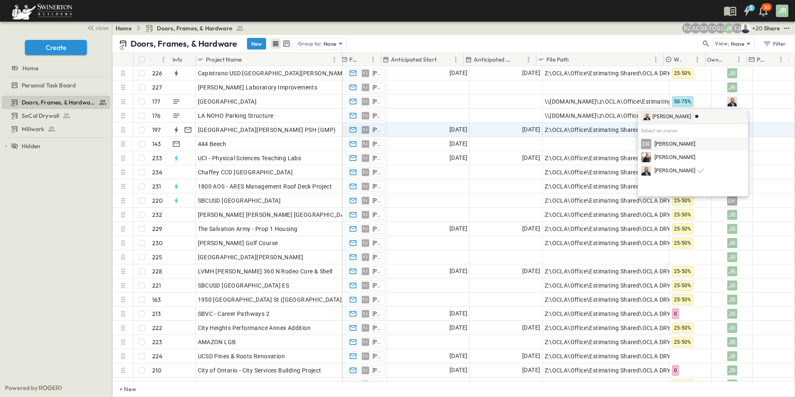  Describe the element at coordinates (715, 59) in the screenshot. I see `div: Owner` at that location.